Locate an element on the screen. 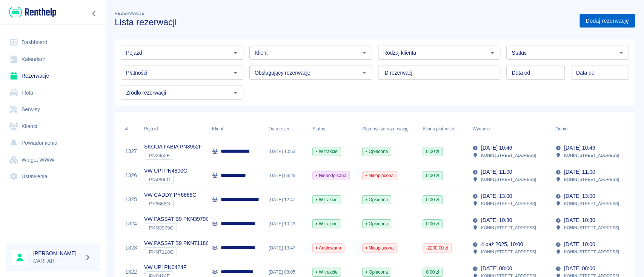  p: VW PASSAT B9 PKN3979G is located at coordinates (177, 219).